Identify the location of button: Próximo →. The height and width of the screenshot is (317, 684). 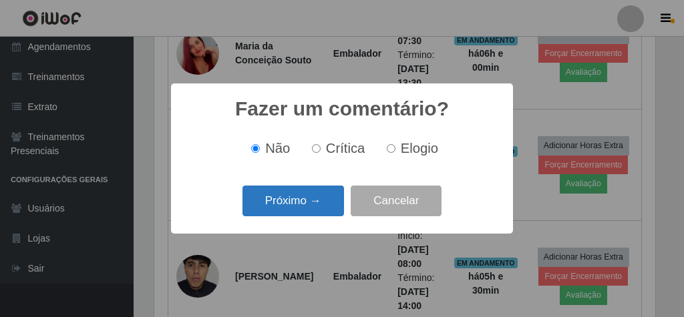
(293, 201).